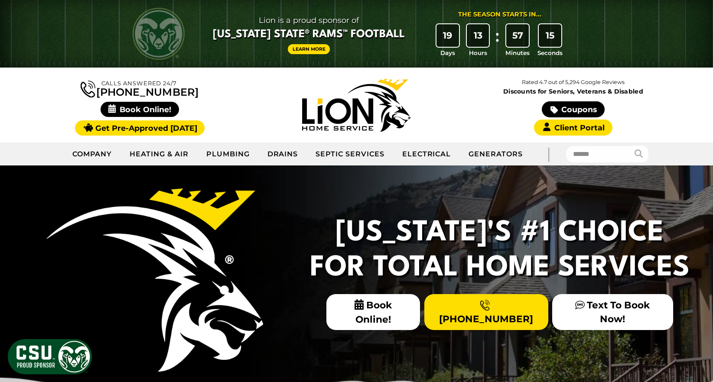  Describe the element at coordinates (356, 105) in the screenshot. I see `img: Lion Home Service` at that location.